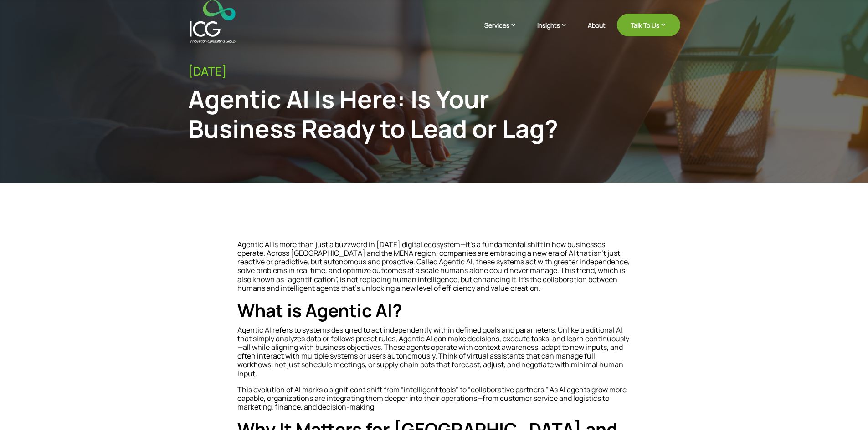  What do you see at coordinates (435, 356) in the screenshot?
I see `p: Agentic AI refers to systems designed to act independently within defined goals and parameters. U...` at bounding box center [435, 356].